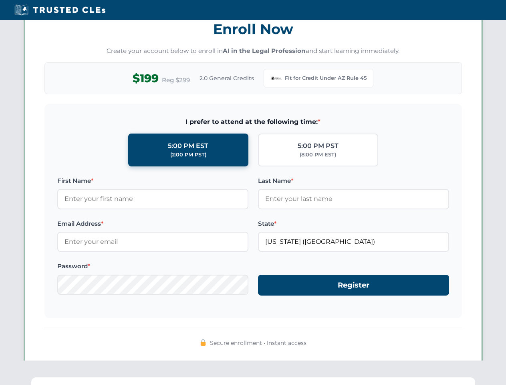 The image size is (506, 385). Describe the element at coordinates (153, 242) in the screenshot. I see `input: Enter your email` at that location.